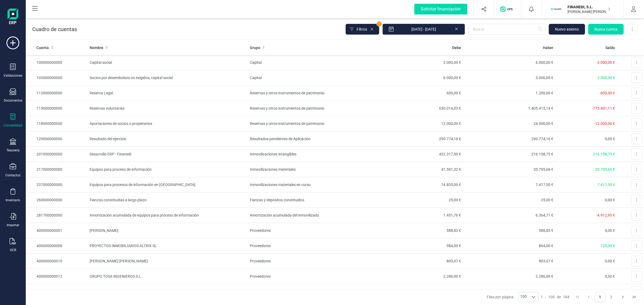 The width and height of the screenshot is (644, 305). I want to click on div: Contactos, so click(13, 176).